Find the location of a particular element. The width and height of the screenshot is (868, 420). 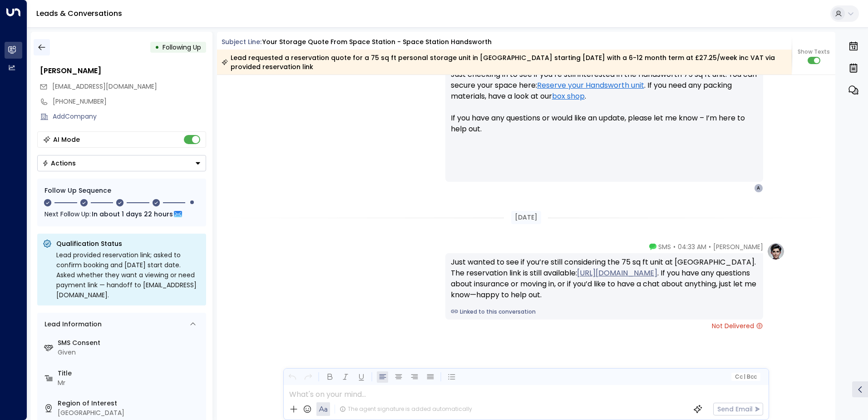

label: Region of Interest is located at coordinates (130, 404).